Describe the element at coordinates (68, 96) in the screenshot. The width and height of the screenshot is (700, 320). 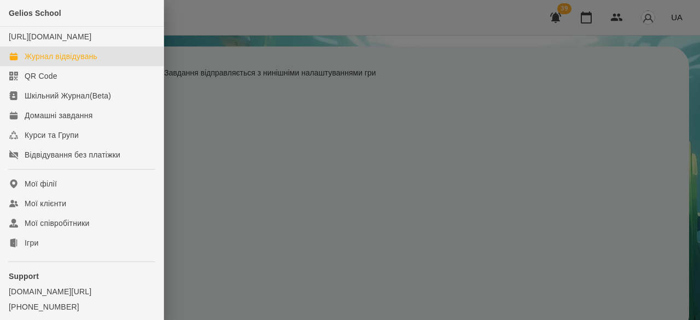
I see `div: Шкільний Журнал(Beta)` at that location.